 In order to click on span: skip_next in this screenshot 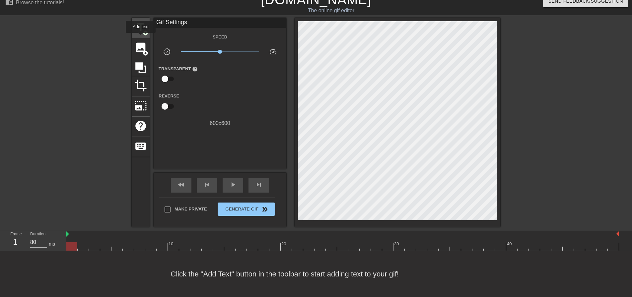, I will do `click(259, 185)`.